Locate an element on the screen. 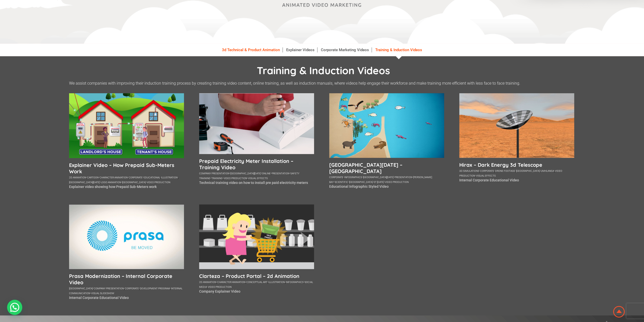  a: development program is located at coordinates (155, 288).